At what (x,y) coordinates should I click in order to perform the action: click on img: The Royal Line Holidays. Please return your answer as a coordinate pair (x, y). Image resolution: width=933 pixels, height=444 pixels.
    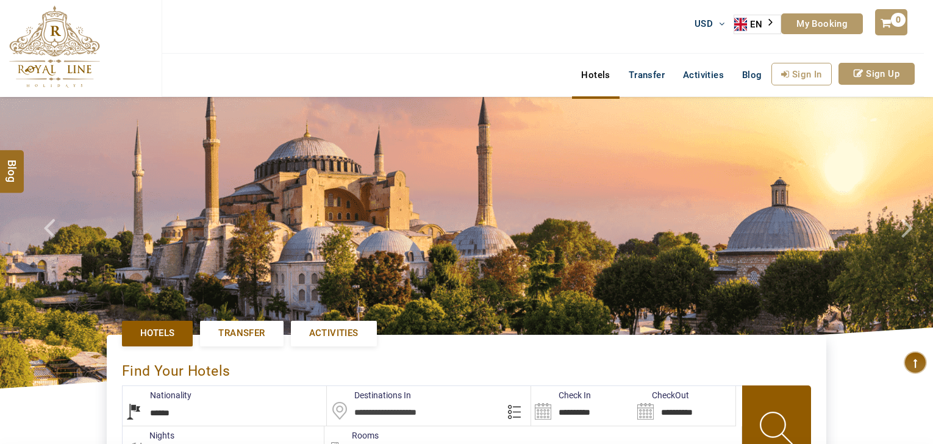
    Looking at the image, I should click on (54, 46).